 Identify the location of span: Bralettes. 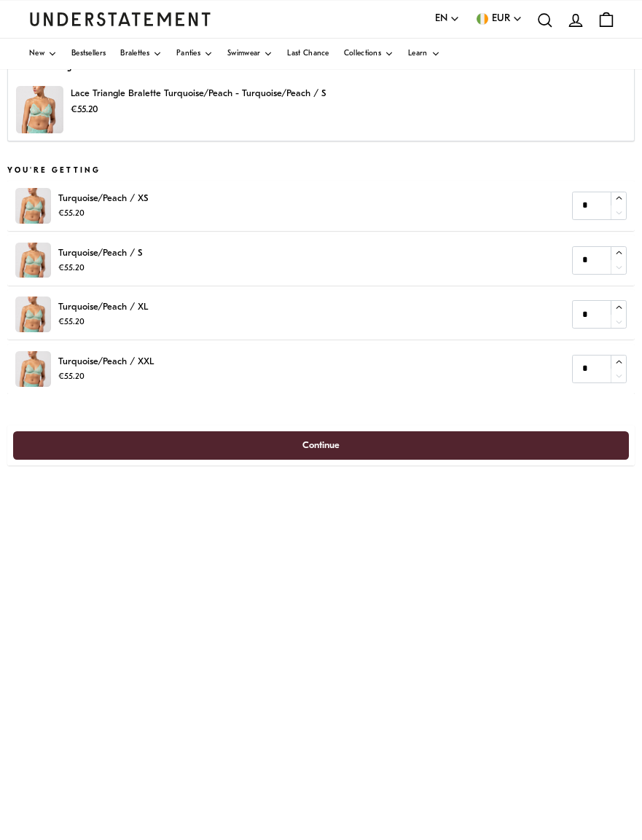
(135, 53).